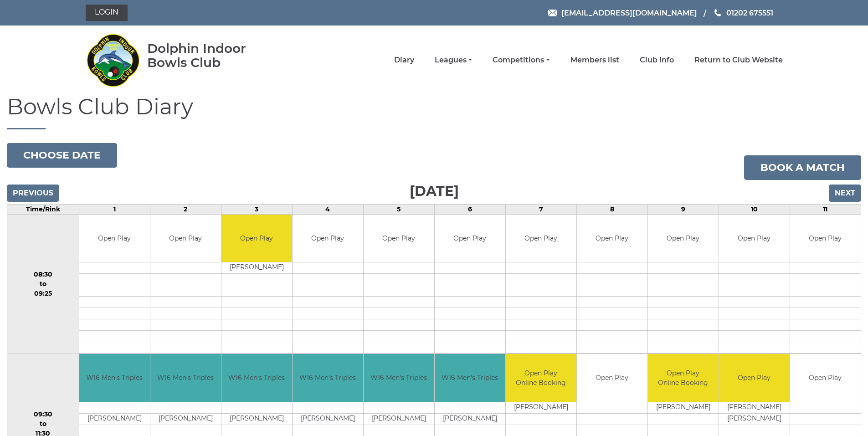 This screenshot has height=436, width=868. What do you see at coordinates (470, 209) in the screenshot?
I see `td: 6` at bounding box center [470, 209].